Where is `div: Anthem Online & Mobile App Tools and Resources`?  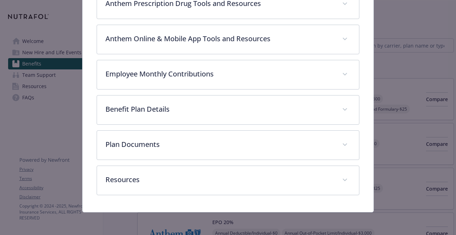
div: Anthem Online & Mobile App Tools and Resources is located at coordinates (228, 39).